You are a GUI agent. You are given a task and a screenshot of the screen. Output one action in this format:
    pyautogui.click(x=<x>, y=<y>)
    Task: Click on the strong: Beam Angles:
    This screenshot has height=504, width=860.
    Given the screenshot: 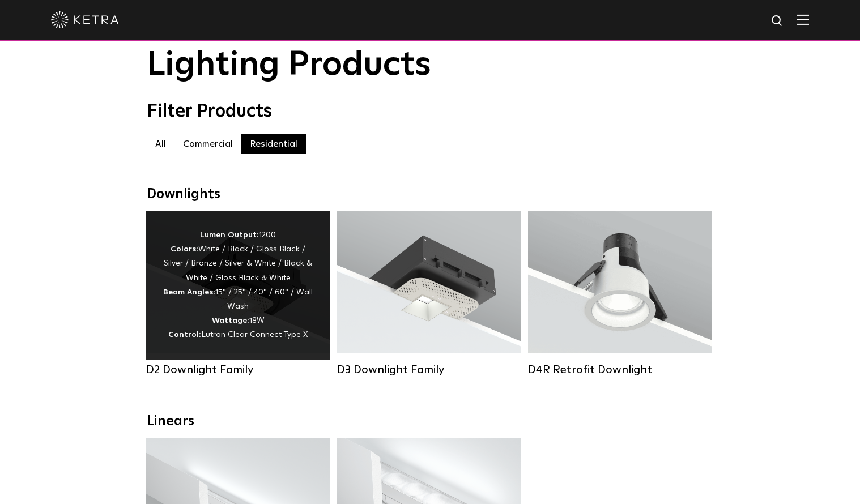 What is the action you would take?
    pyautogui.click(x=189, y=292)
    